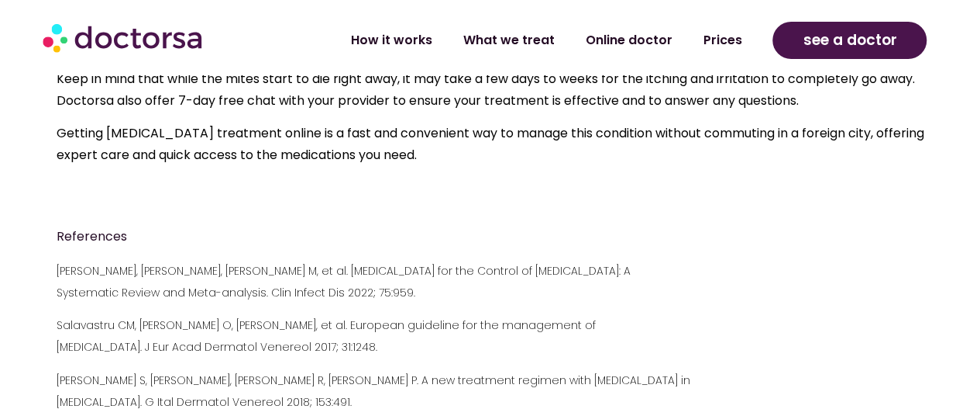  I want to click on a: Prices, so click(722, 40).